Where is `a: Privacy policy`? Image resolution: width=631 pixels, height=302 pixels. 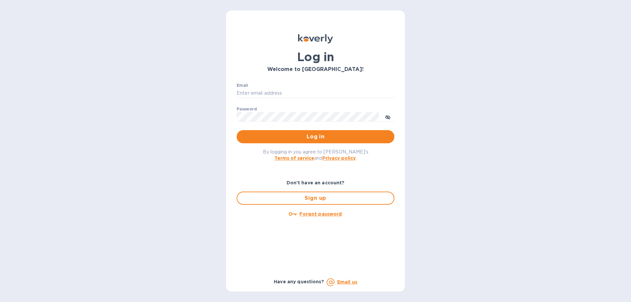 a: Privacy policy is located at coordinates (339, 158).